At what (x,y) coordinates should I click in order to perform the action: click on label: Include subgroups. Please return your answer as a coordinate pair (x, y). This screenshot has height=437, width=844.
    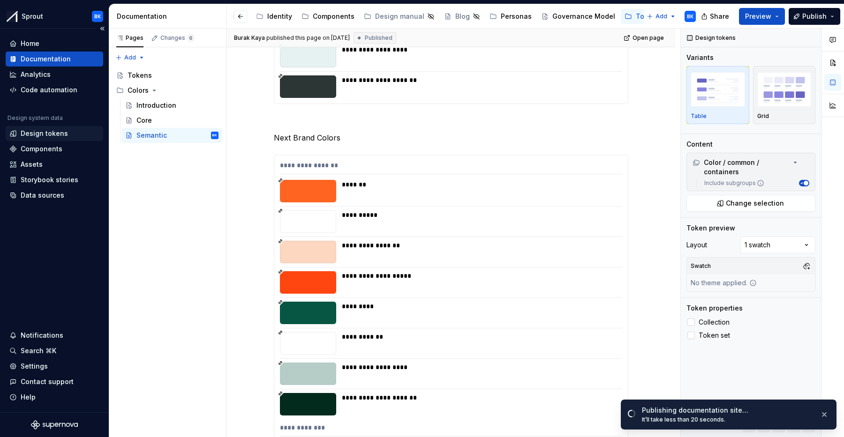
    Looking at the image, I should click on (732, 183).